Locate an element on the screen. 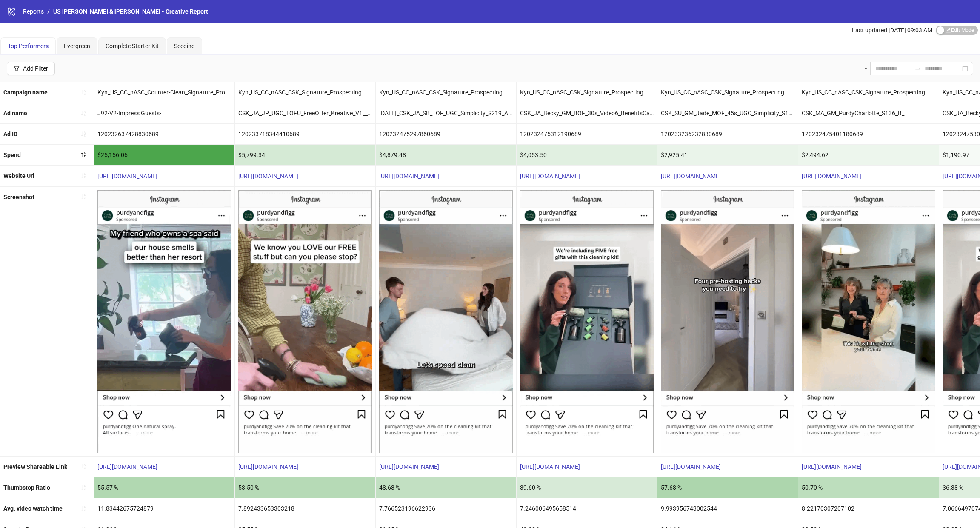  div: $2,925.41 is located at coordinates (727, 155).